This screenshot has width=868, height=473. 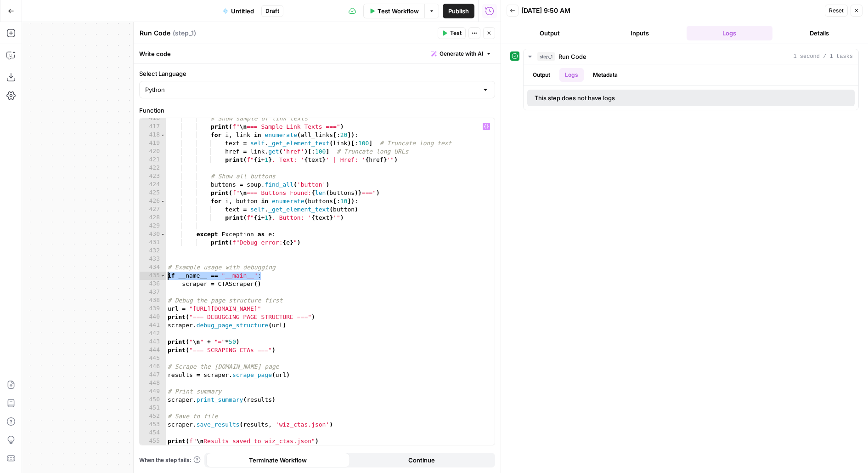 I want to click on span: Toggle code folding, rows 418 through 421, so click(x=162, y=135).